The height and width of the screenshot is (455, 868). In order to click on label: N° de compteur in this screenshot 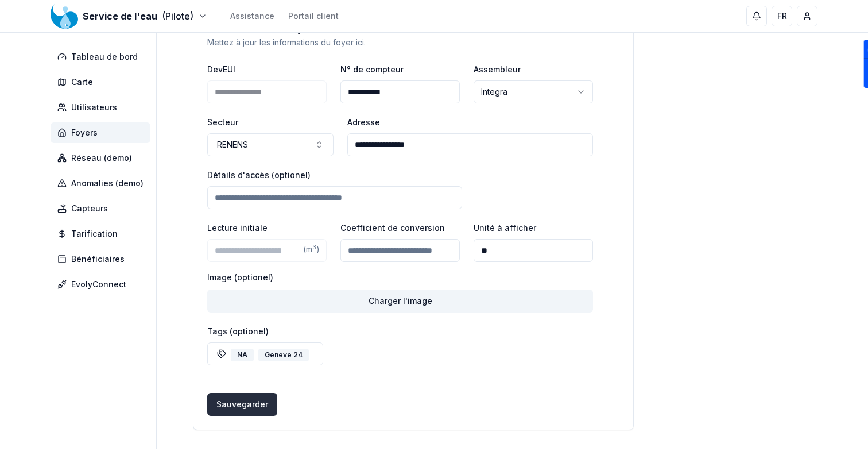, I will do `click(372, 69)`.